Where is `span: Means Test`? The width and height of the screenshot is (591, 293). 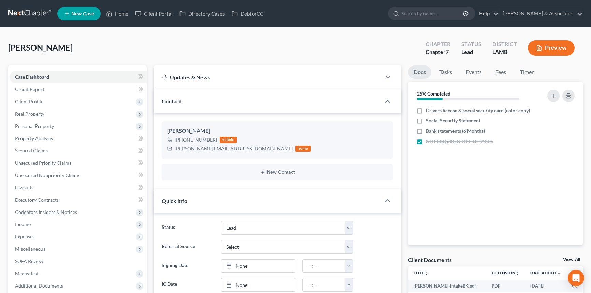 span: Means Test is located at coordinates (27, 273).